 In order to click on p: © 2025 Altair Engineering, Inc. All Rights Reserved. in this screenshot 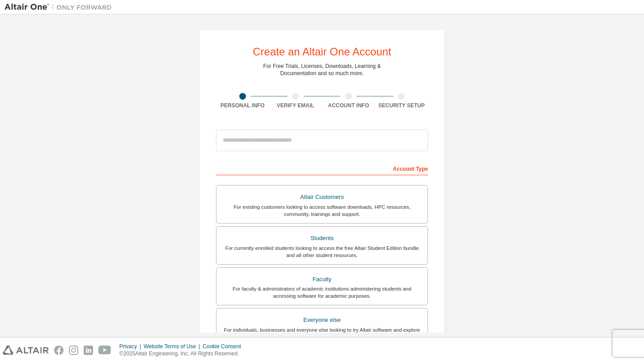, I will do `click(183, 354)`.